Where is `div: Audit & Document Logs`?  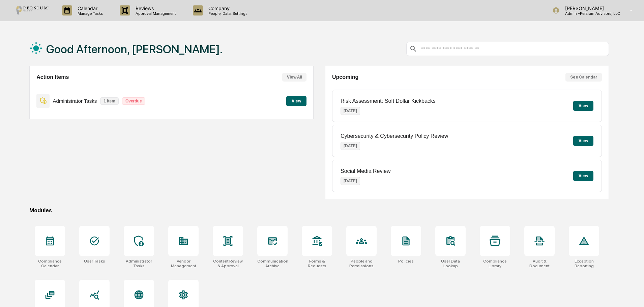 div: Audit & Document Logs is located at coordinates (540, 263).